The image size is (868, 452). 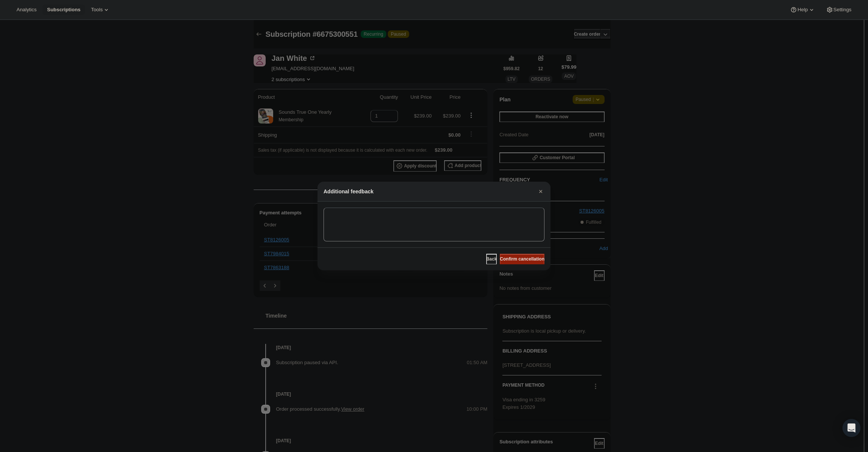 I want to click on button: Confirm cancellation, so click(x=522, y=259).